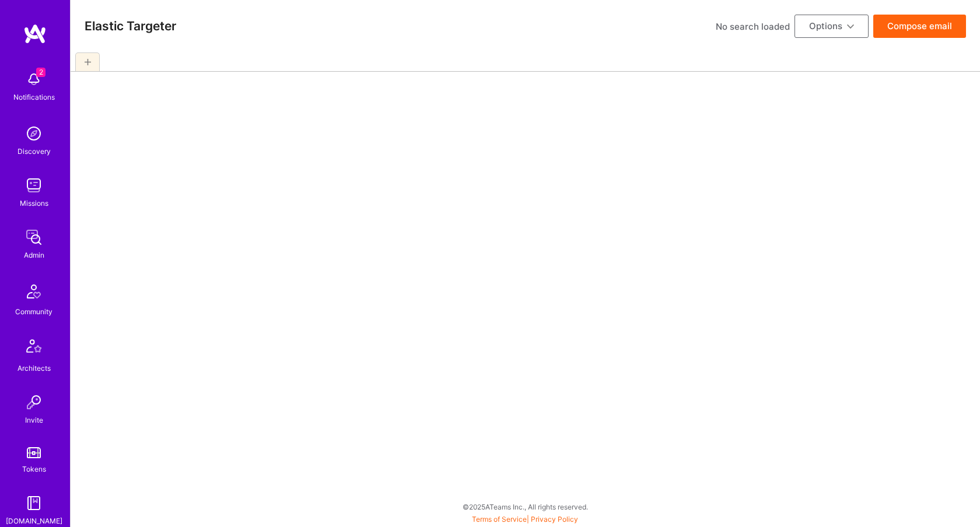 The height and width of the screenshot is (527, 980). What do you see at coordinates (34, 237) in the screenshot?
I see `img: admin teamwork` at bounding box center [34, 237].